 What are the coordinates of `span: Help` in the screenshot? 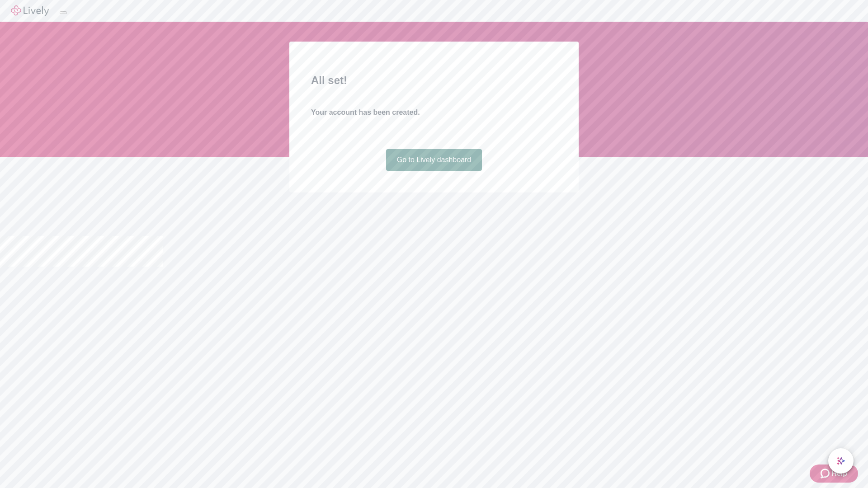 It's located at (840, 473).